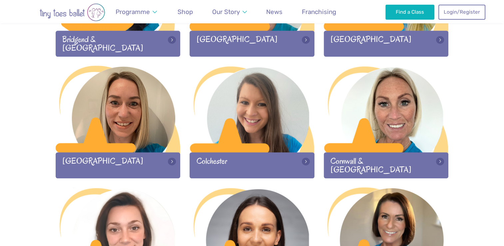  I want to click on a: Colchester, so click(252, 122).